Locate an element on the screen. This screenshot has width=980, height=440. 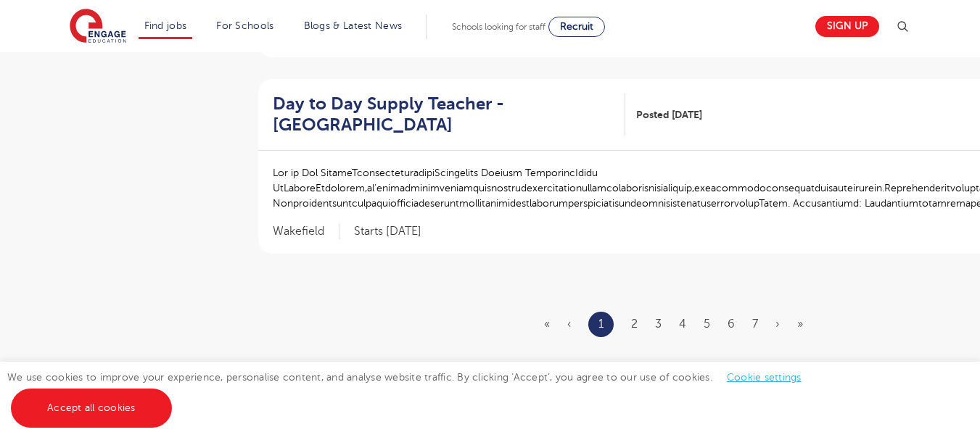
a: Next is located at coordinates (778, 324).